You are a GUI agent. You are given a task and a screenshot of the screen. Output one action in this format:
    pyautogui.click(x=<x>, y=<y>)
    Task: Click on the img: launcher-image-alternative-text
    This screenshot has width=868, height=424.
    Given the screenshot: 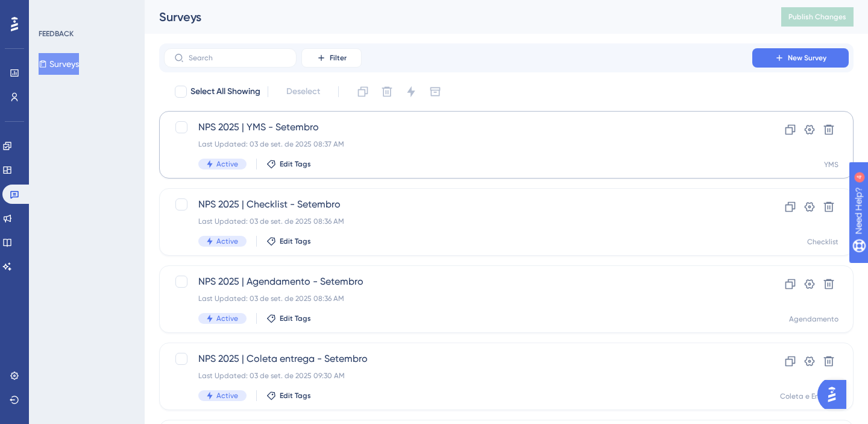 What is the action you would take?
    pyautogui.click(x=15, y=18)
    